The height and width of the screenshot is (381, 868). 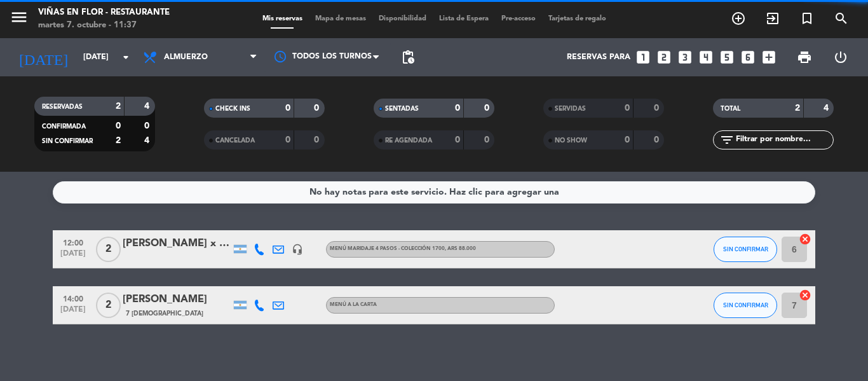 What do you see at coordinates (126, 57) in the screenshot?
I see `i: arrow_drop_down` at bounding box center [126, 57].